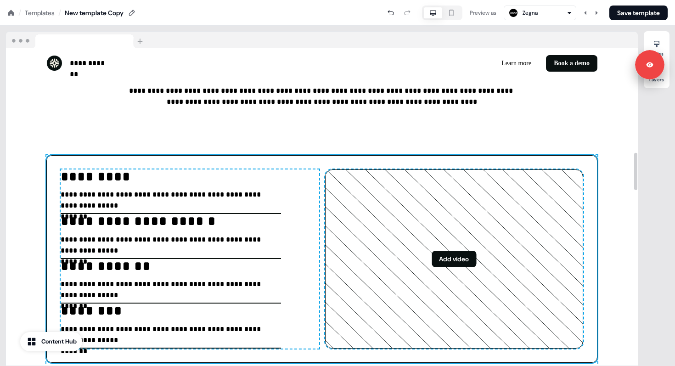 The height and width of the screenshot is (366, 675). I want to click on div: Add video, so click(454, 259).